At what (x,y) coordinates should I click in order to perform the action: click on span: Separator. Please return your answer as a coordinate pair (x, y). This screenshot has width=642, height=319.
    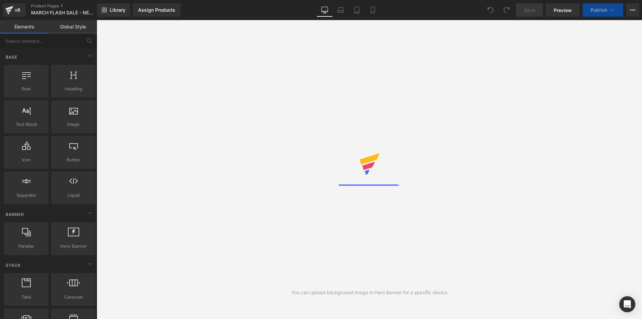
    Looking at the image, I should click on (26, 195).